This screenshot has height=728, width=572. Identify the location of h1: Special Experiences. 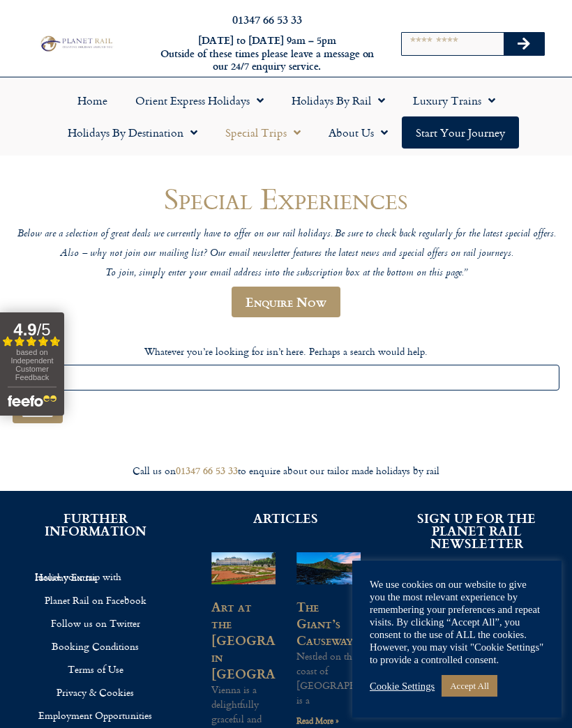
(286, 198).